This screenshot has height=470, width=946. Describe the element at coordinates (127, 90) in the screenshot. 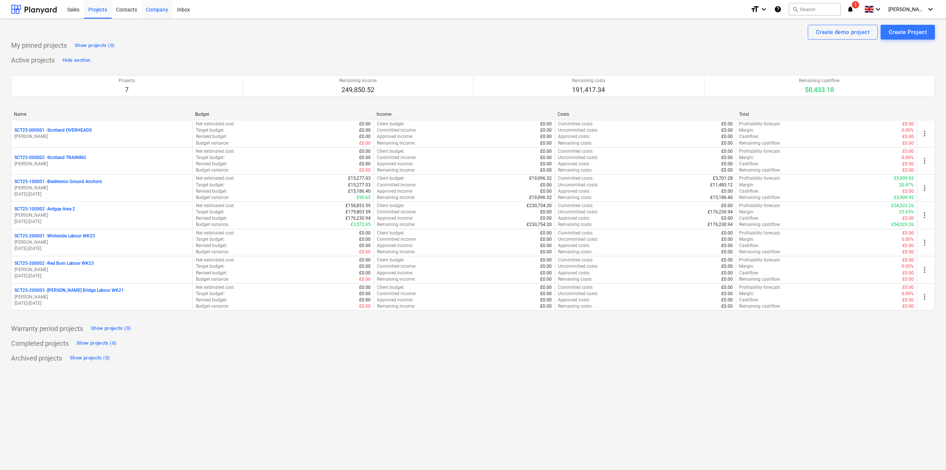

I see `p: 7` at that location.